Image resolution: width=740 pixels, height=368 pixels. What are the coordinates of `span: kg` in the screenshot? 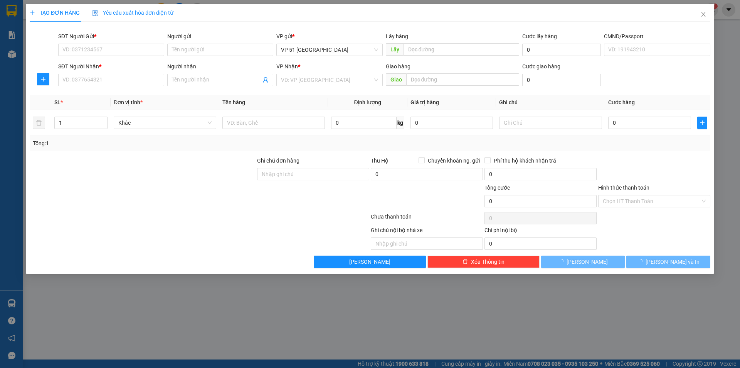 It's located at (401, 123).